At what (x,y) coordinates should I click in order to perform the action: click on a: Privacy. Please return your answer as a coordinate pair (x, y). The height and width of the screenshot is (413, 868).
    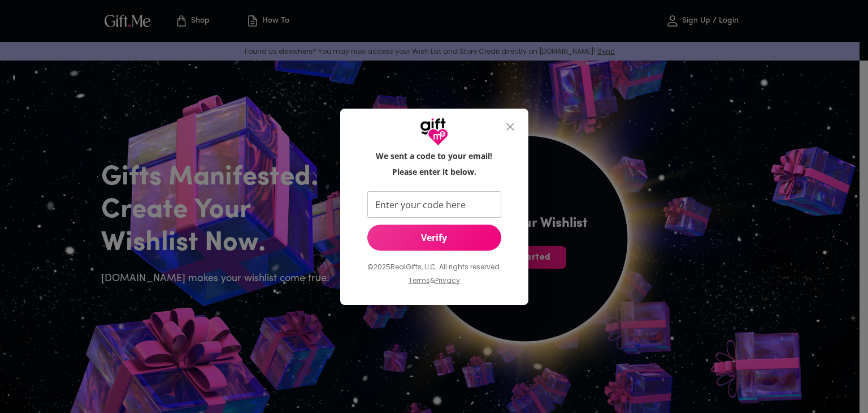
    Looking at the image, I should click on (448, 280).